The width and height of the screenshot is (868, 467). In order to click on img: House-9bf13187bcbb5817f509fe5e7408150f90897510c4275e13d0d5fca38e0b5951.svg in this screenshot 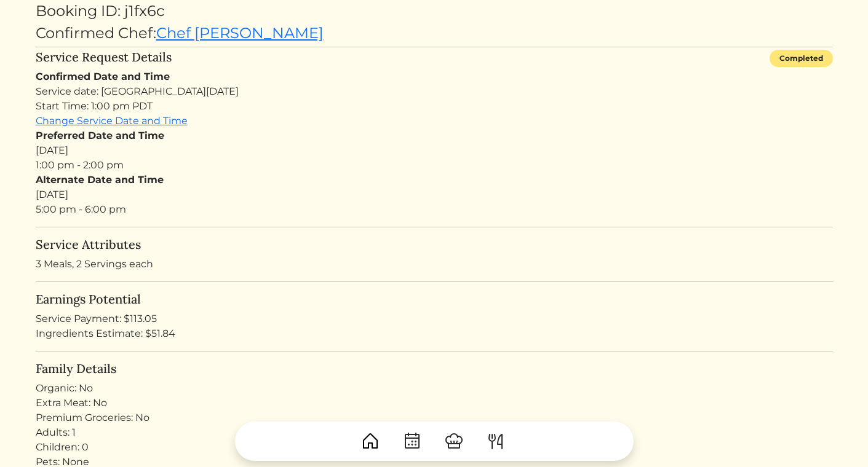, I will do `click(370, 442)`.